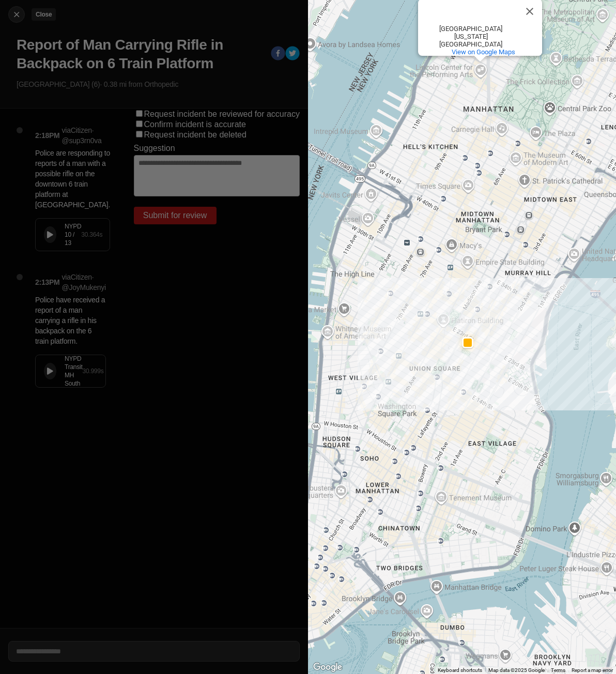  I want to click on label: Confirm incident is accurate, so click(195, 124).